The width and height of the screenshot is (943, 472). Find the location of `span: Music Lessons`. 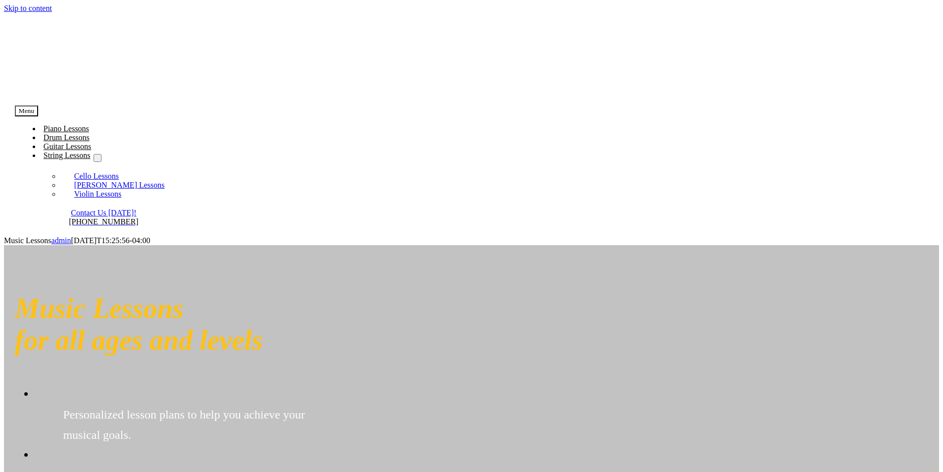

span: Music Lessons is located at coordinates (28, 240).